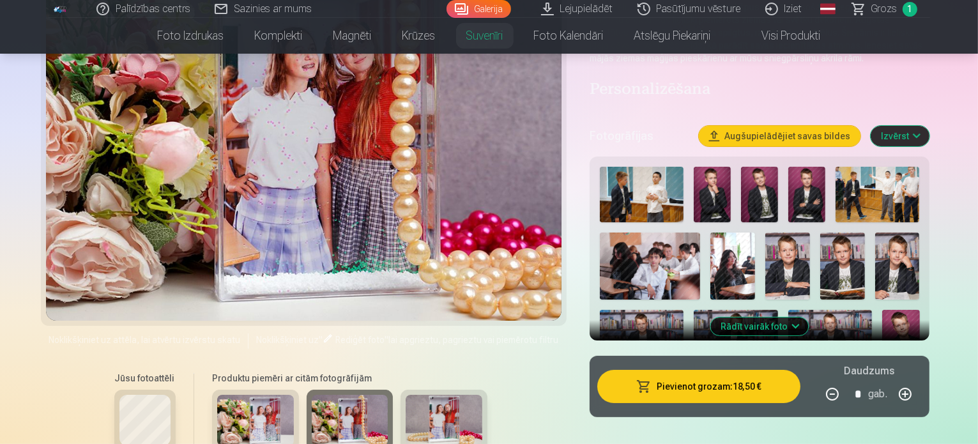 This screenshot has width=978, height=444. I want to click on img: /fa1, so click(61, 9).